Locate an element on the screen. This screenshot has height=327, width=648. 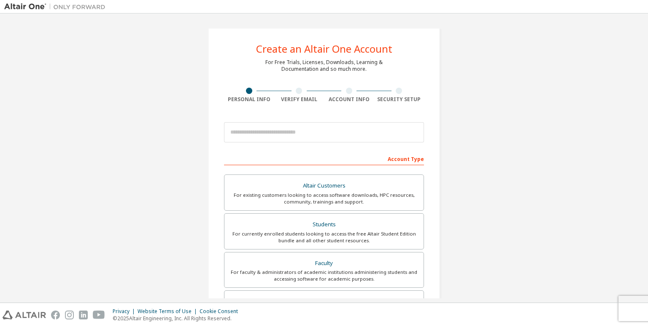
div: Account Info is located at coordinates (349, 100).